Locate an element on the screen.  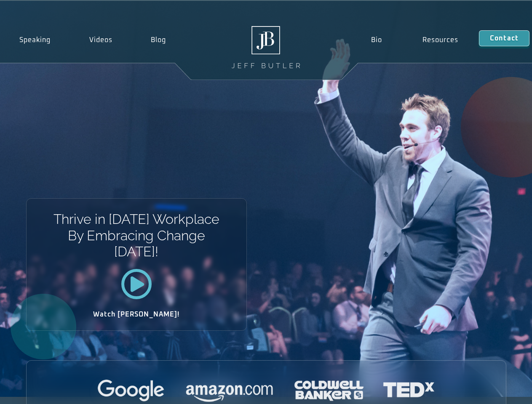
a: Blog is located at coordinates (158, 40).